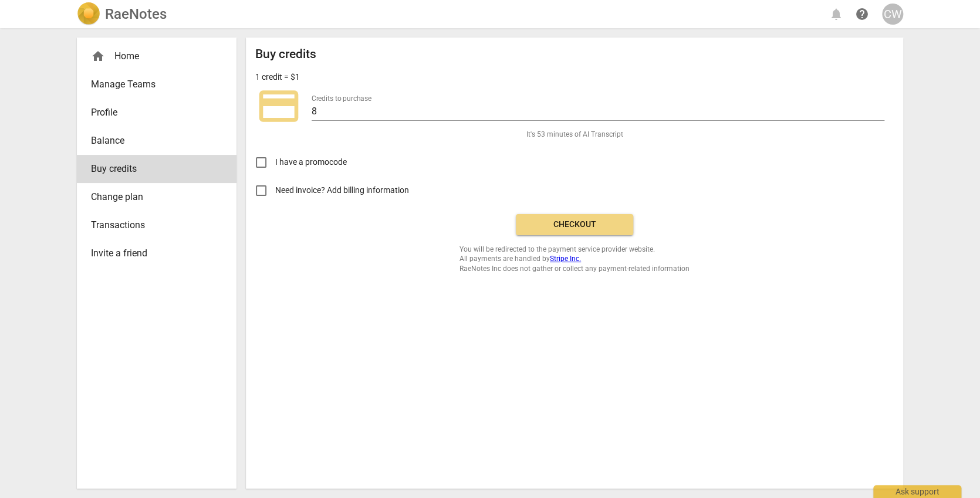  Describe the element at coordinates (98, 56) in the screenshot. I see `span: home` at that location.